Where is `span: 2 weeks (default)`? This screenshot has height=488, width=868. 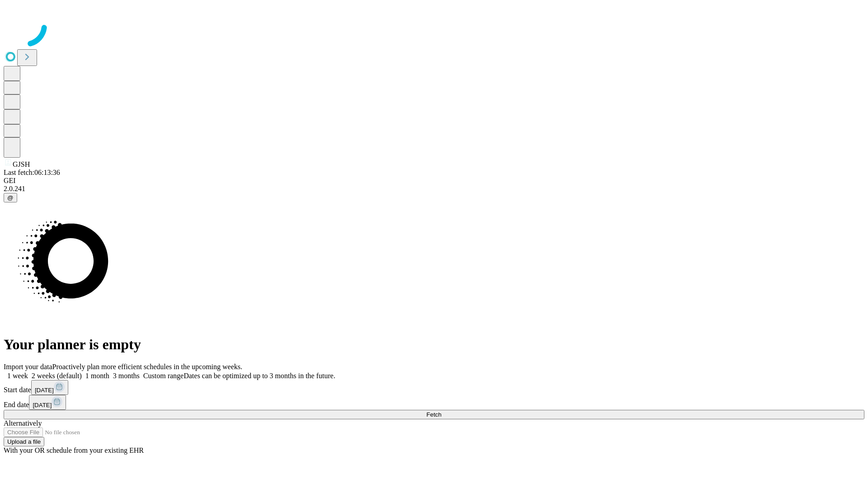 span: 2 weeks (default) is located at coordinates (56, 376).